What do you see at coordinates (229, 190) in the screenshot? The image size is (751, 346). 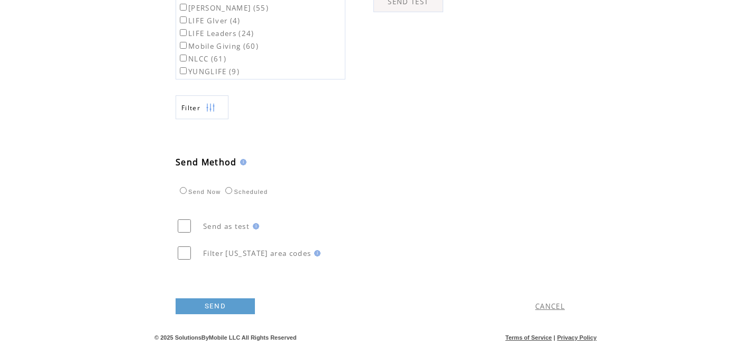 I see `input: Scheduled` at bounding box center [229, 190].